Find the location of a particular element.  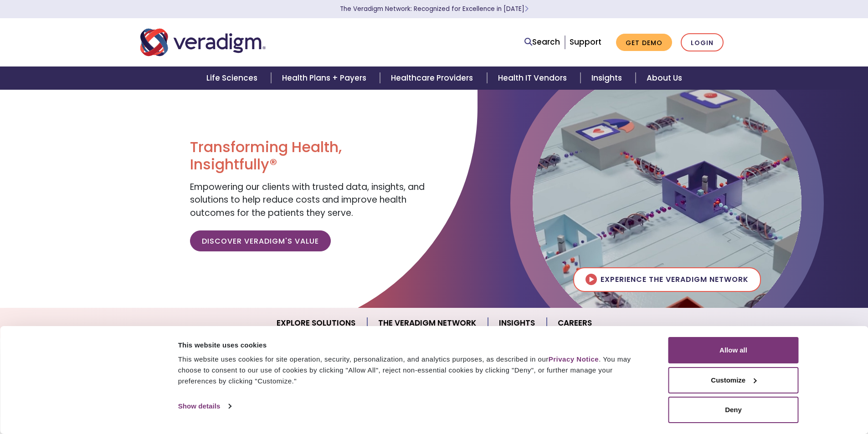

a: About Us is located at coordinates (664, 78).